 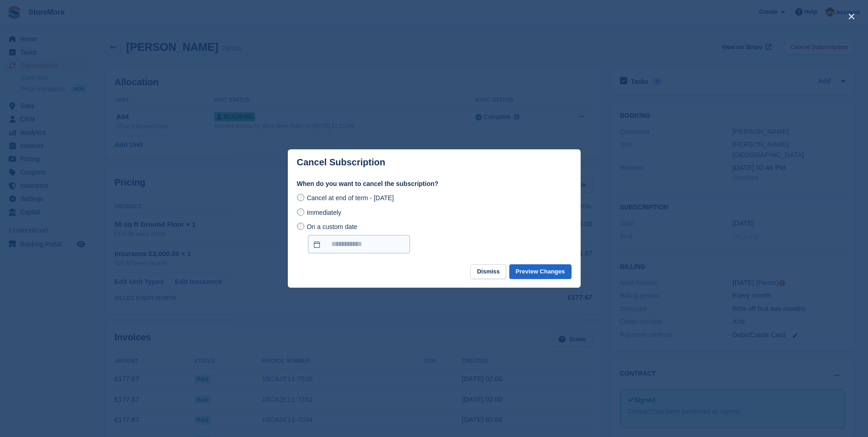 What do you see at coordinates (540, 272) in the screenshot?
I see `button: Preview Changes` at bounding box center [540, 272].